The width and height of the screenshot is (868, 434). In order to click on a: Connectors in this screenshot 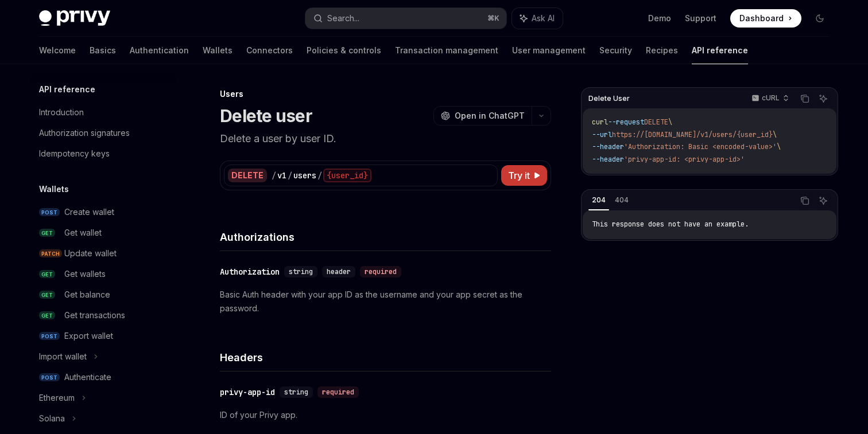, I will do `click(269, 51)`.